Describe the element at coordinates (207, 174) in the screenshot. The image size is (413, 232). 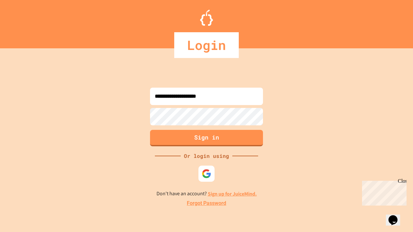
I see `img: google-icon.svg` at that location.